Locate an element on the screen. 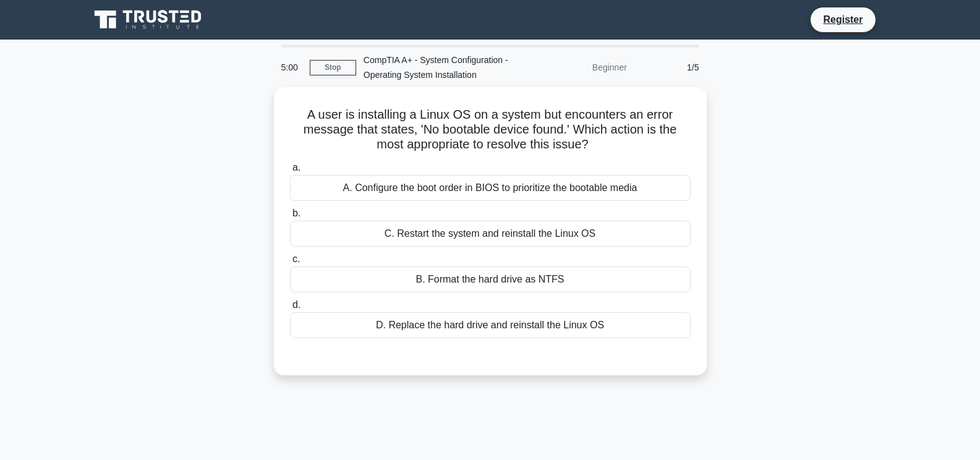 The width and height of the screenshot is (980, 460). div: Beginner is located at coordinates (580, 67).